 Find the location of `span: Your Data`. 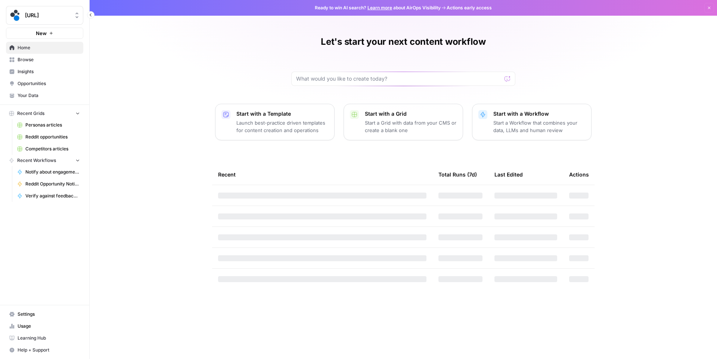

span: Your Data is located at coordinates (49, 96).